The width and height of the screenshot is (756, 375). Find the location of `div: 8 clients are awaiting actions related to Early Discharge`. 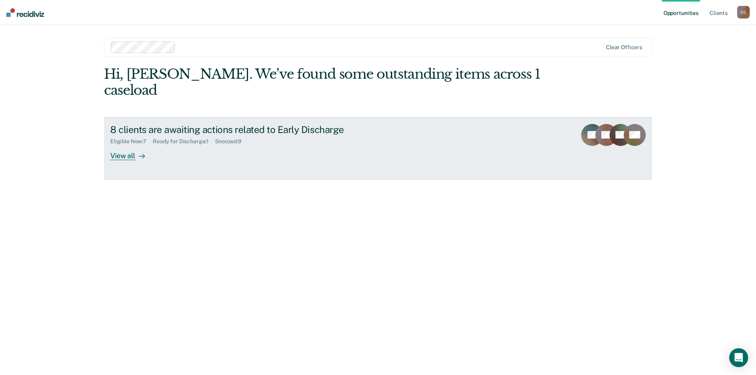

div: 8 clients are awaiting actions related to Early Discharge is located at coordinates (248, 130).